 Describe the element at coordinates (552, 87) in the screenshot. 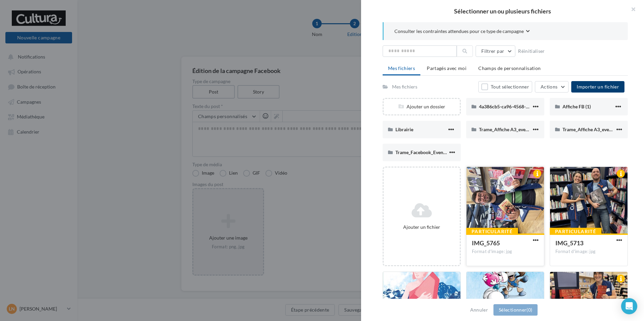

I see `button: Actions` at that location.